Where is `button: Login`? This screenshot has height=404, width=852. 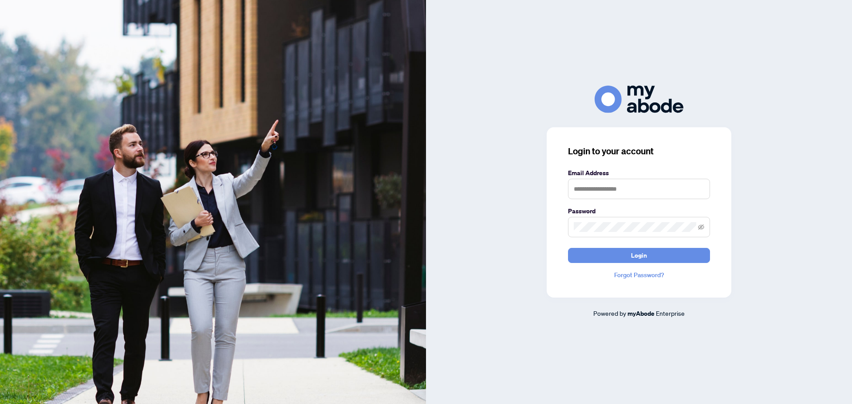
button: Login is located at coordinates (639, 256).